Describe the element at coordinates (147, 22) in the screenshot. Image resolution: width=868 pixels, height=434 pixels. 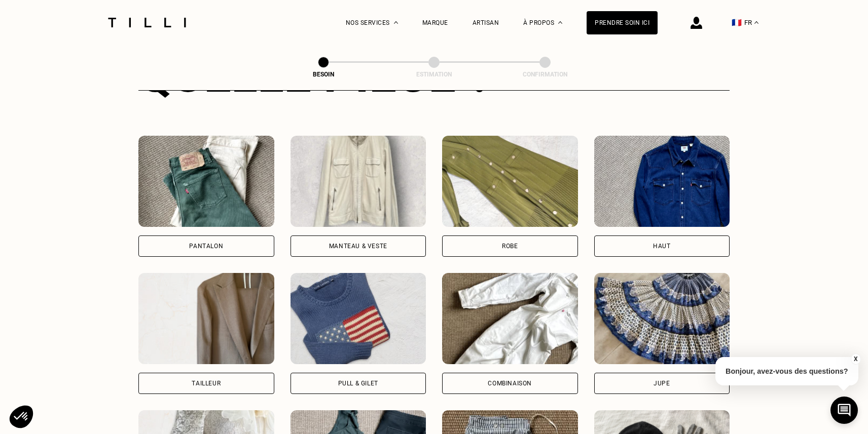
I see `img: Logo du service de couturière Tilli` at that location.